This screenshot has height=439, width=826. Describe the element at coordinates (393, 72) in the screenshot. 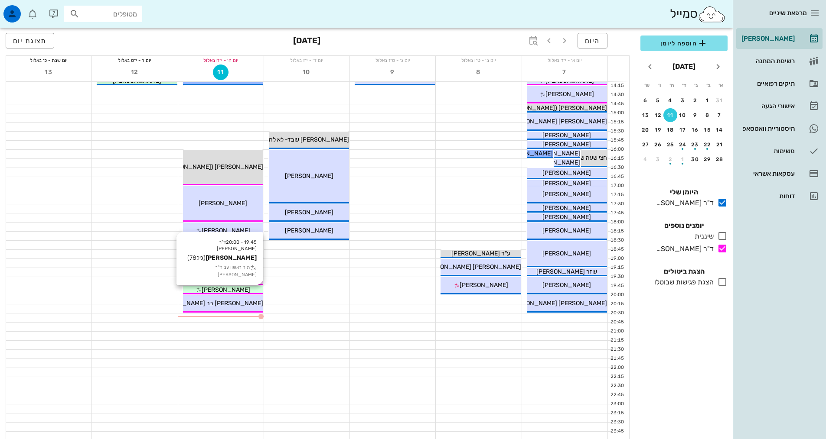

I see `span: 9` at that location.